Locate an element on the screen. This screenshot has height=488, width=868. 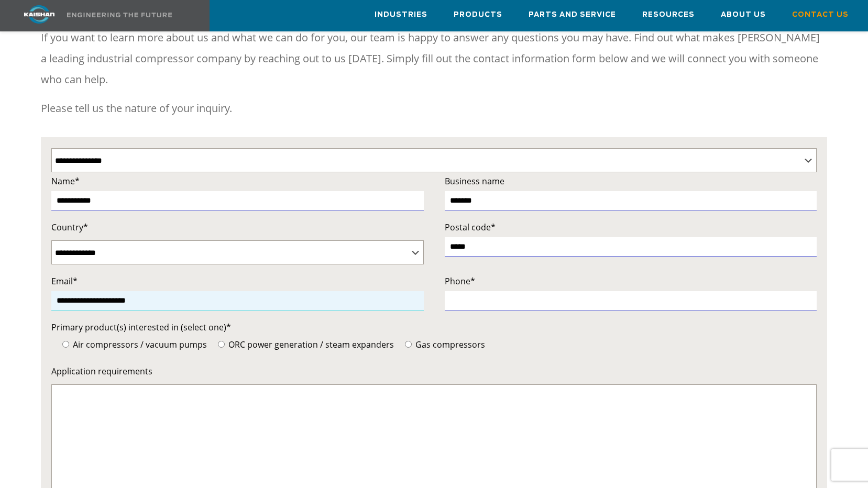
span: Products is located at coordinates (478, 15).